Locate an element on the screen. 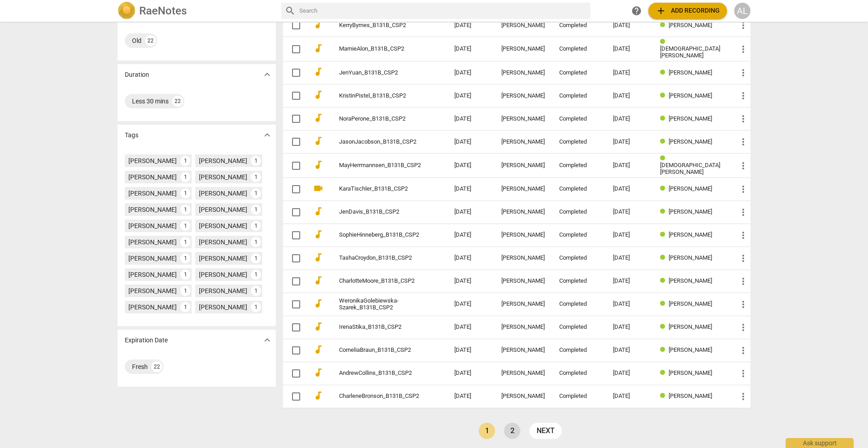 The height and width of the screenshot is (448, 868). div: Fresh is located at coordinates (140, 367).